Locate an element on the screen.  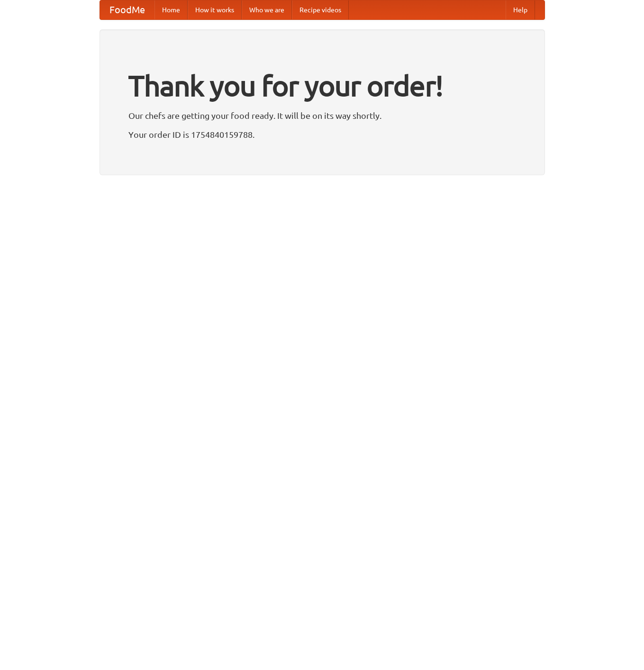
a: FoodMe is located at coordinates (127, 10).